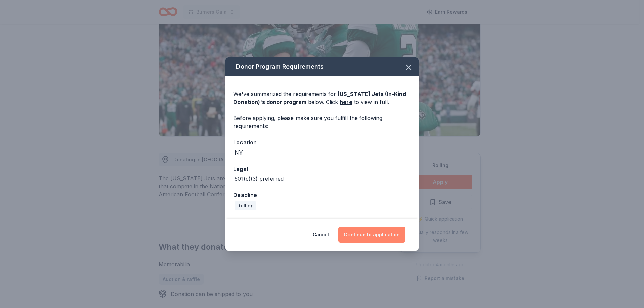  Describe the element at coordinates (372, 235) in the screenshot. I see `button: Continue to application` at that location.